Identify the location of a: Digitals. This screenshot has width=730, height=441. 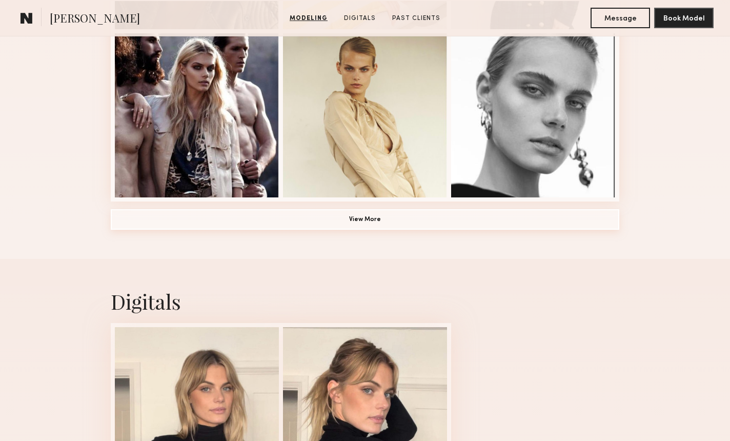
(360, 18).